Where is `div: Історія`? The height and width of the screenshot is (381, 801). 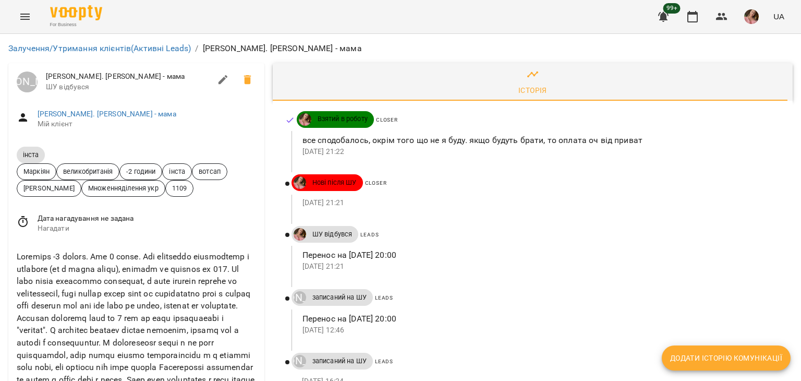
div: Історія is located at coordinates (533, 90).